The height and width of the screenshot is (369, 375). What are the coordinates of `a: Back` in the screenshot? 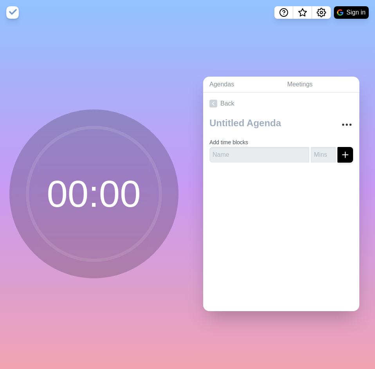 It's located at (281, 104).